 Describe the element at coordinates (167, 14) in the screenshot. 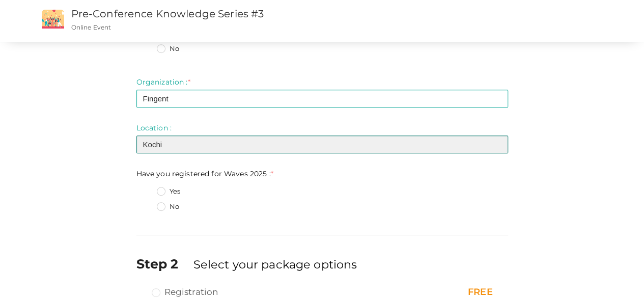

I see `a: Pre-Conference Knowledge Series #3` at that location.